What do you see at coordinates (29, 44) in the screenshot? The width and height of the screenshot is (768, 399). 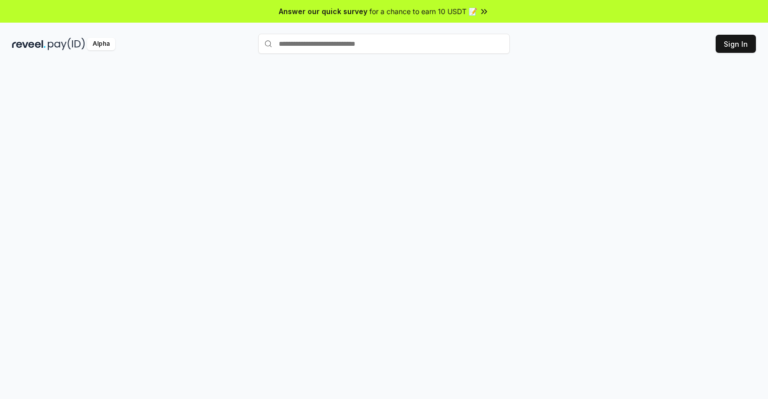 I see `img: reveel_dark` at bounding box center [29, 44].